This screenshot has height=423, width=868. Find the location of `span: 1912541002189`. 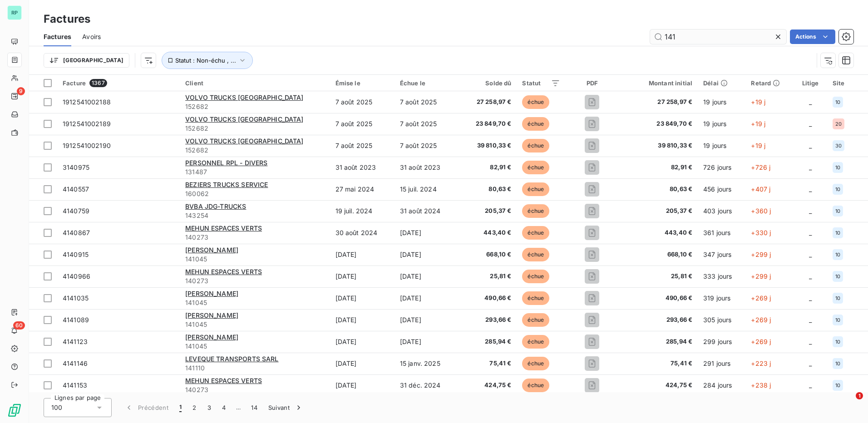

span: 1912541002189 is located at coordinates (87, 124).